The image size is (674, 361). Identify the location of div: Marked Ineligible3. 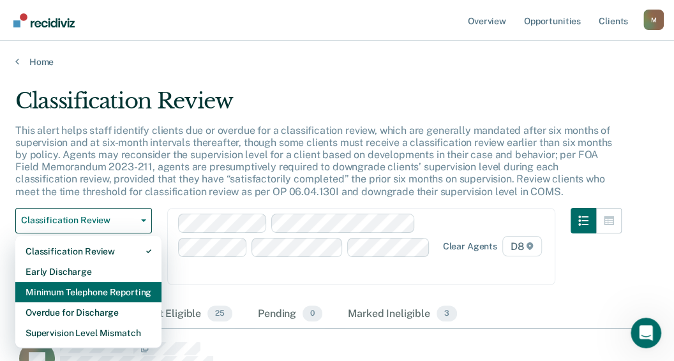
(402, 315).